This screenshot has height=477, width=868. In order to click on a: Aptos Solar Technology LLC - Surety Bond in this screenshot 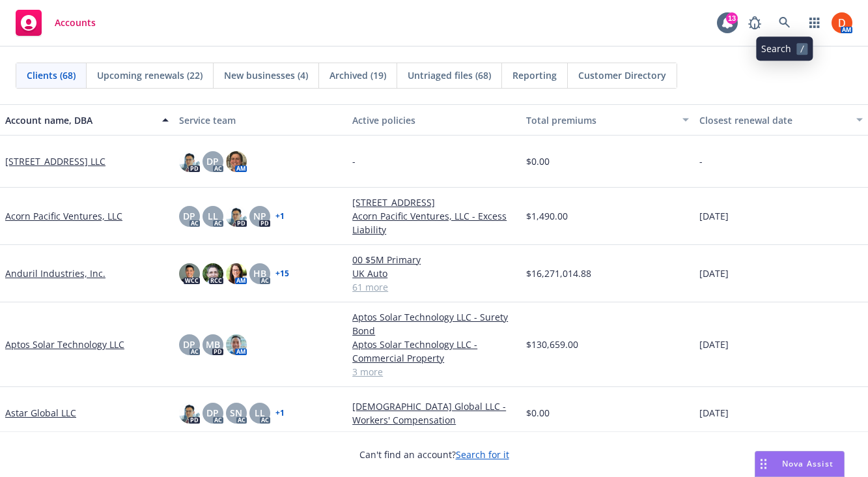, I will do `click(434, 324)`.